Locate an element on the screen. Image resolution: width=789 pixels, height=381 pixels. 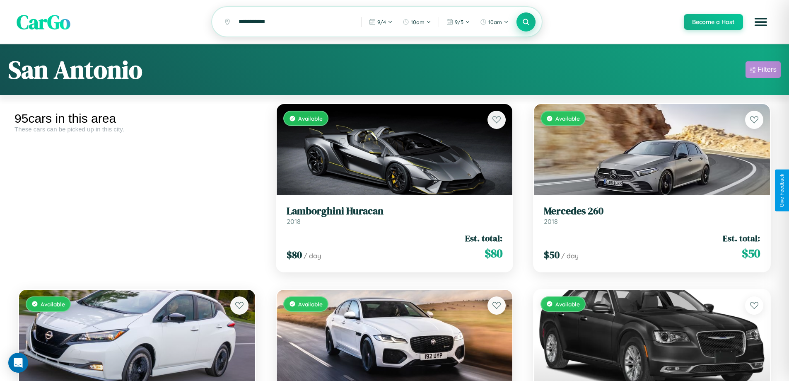
button: Filters is located at coordinates (763, 70).